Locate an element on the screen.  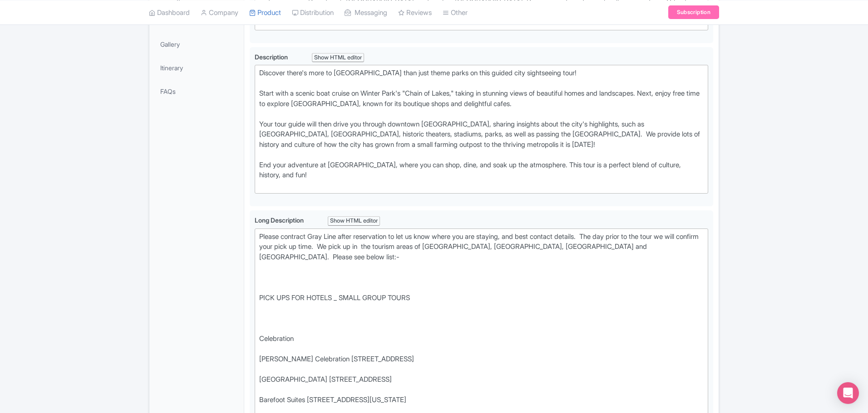
a: Gallery is located at coordinates (197, 44).